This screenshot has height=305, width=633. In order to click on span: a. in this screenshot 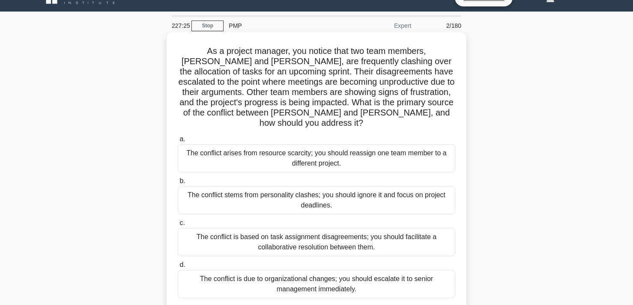, I will do `click(182, 139)`.